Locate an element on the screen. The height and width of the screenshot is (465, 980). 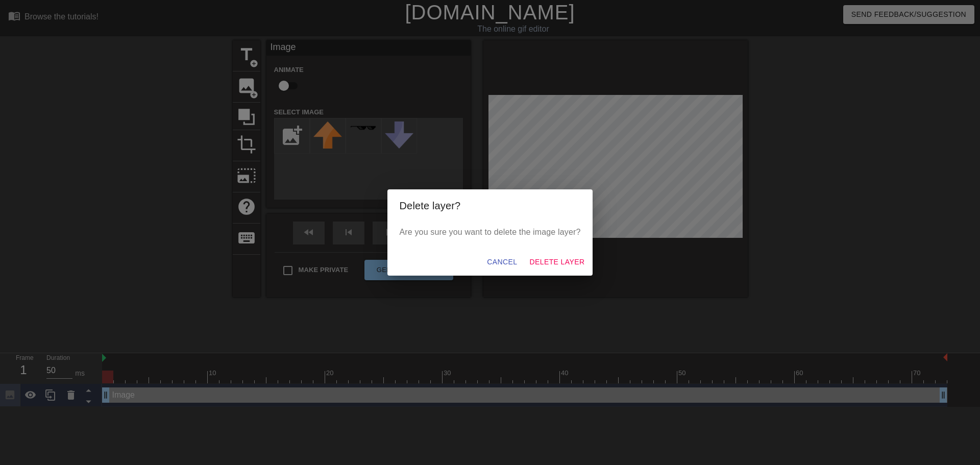
span: Cancel is located at coordinates (502, 262).